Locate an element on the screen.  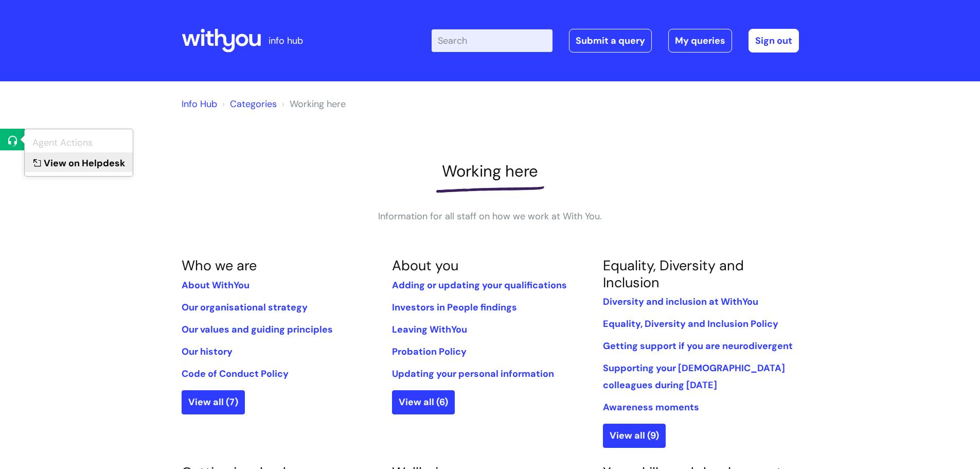
a: Equality, Diversity and Inclusion is located at coordinates (673, 273).